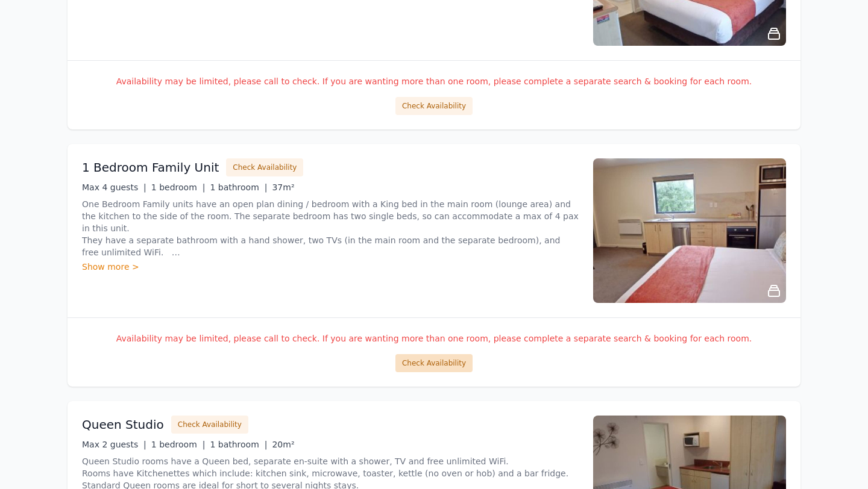  What do you see at coordinates (283, 187) in the screenshot?
I see `span: 37m²` at bounding box center [283, 187].